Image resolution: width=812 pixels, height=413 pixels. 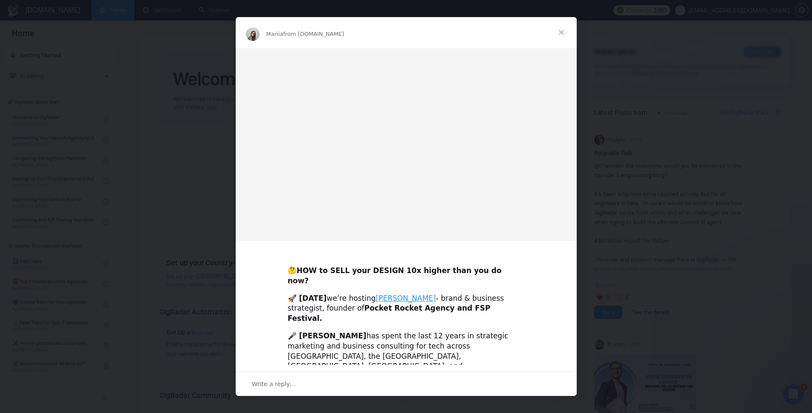 What do you see at coordinates (406, 356) in the screenshot?
I see `div: has spent the last 12 years in strategic marketing and business consulting for tech across [GEOGR...` at bounding box center [406, 356].